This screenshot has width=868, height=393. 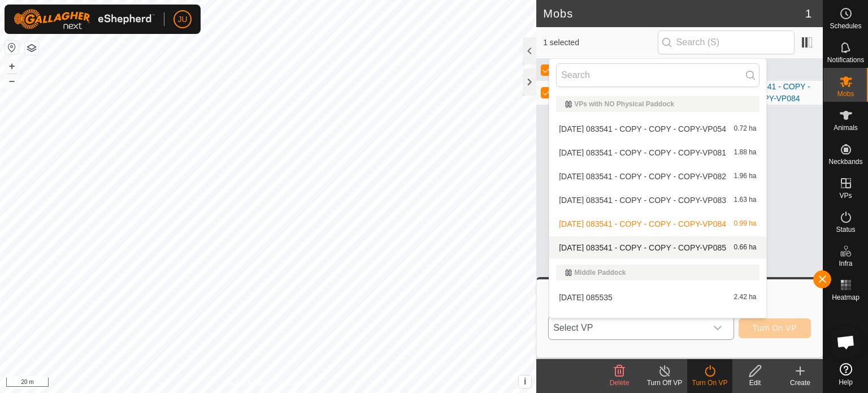 I want to click on span: 0.99 ha, so click(x=745, y=224).